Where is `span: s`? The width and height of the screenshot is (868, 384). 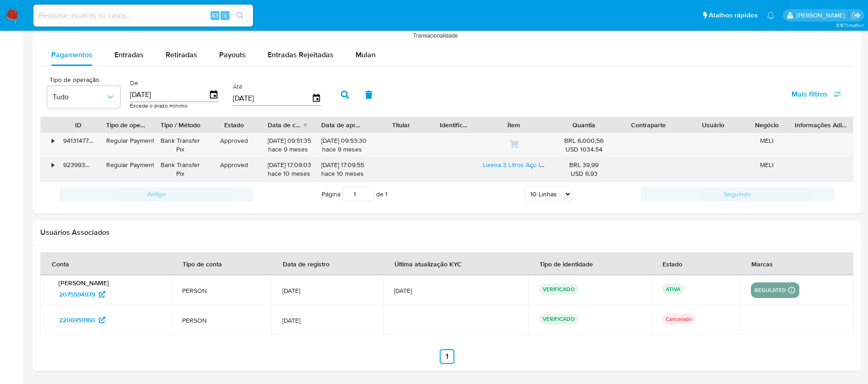
span: s is located at coordinates (225, 15).